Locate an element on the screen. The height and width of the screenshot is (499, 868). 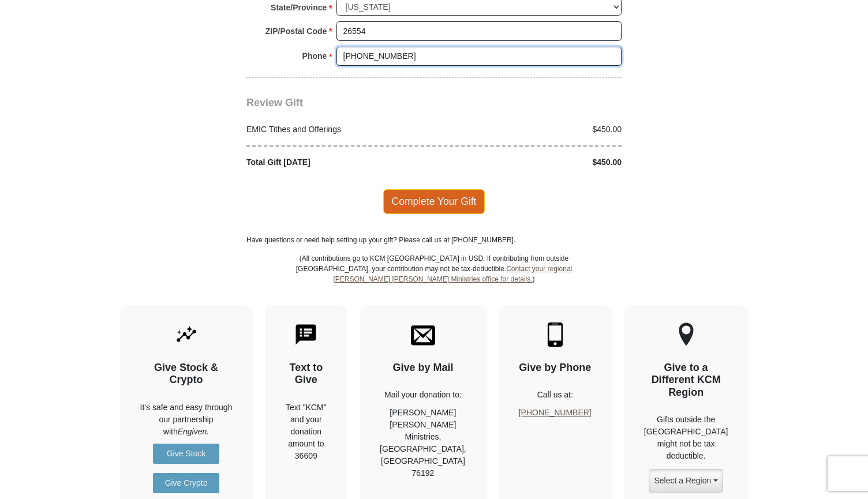
p: Mail your donation to: is located at coordinates (423, 395).